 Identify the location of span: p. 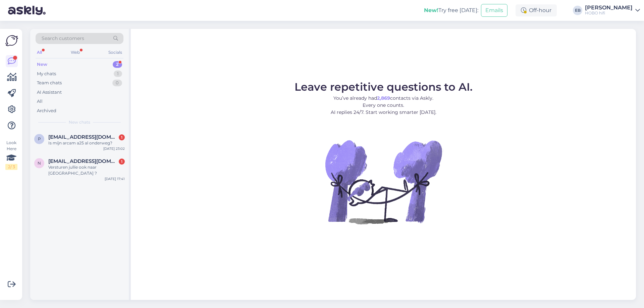
(39, 139).